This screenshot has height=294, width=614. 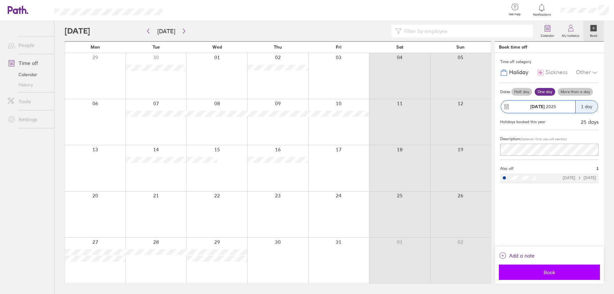 What do you see at coordinates (28, 45) in the screenshot?
I see `a: People` at bounding box center [28, 45].